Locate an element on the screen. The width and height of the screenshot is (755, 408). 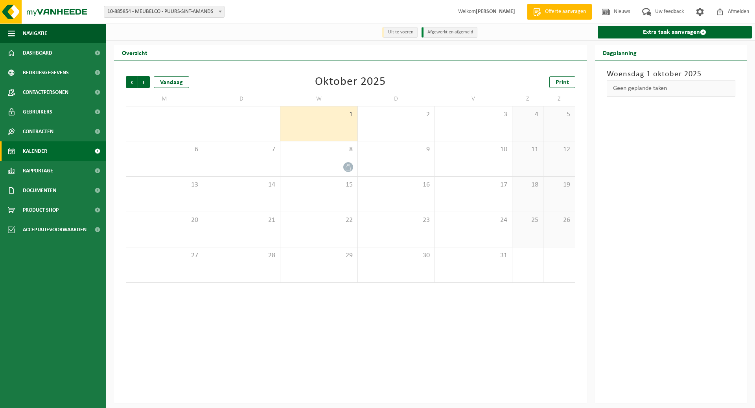
span: Documenten is located at coordinates (39, 191).